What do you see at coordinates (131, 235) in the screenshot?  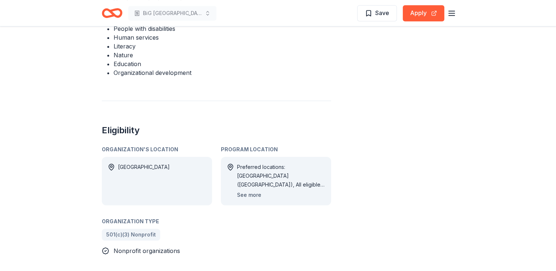 I see `span: 501(c)(3) Nonprofit` at bounding box center [131, 235].